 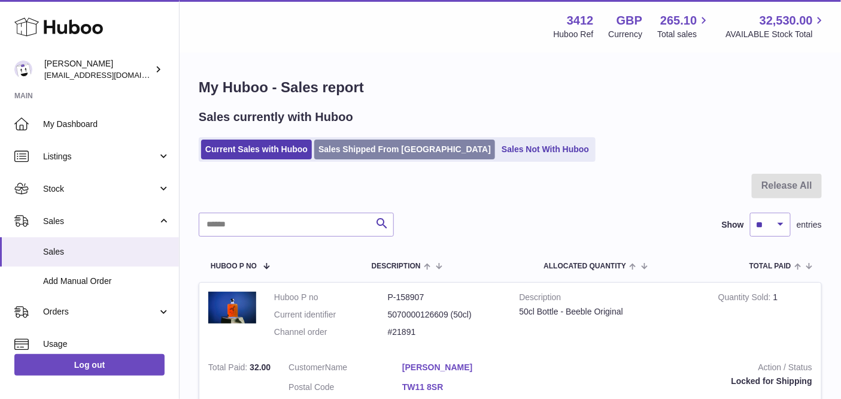 What do you see at coordinates (346, 369) in the screenshot?
I see `dt: Name` at bounding box center [346, 369].